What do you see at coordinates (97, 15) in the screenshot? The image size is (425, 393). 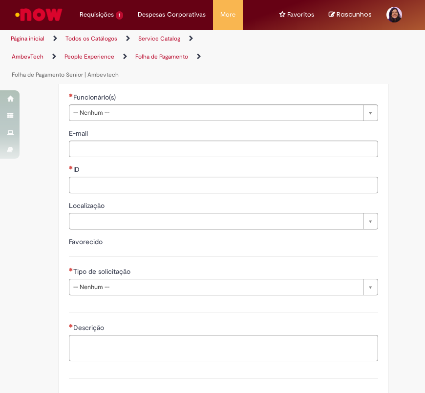 I see `span: Requisições` at bounding box center [97, 15].